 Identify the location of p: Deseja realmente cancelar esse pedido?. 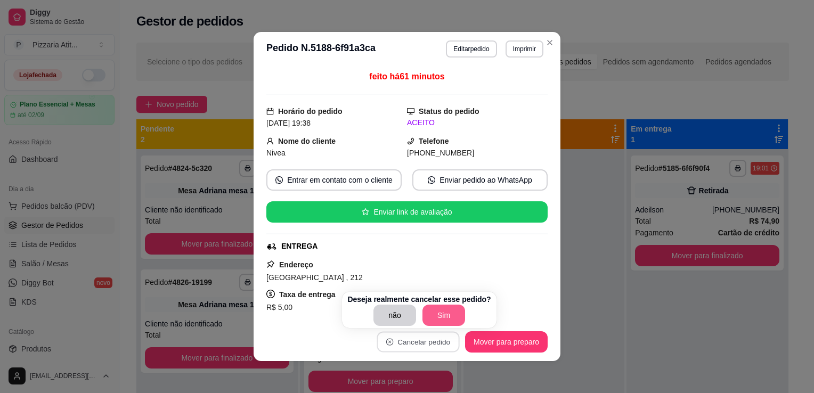
(419, 299).